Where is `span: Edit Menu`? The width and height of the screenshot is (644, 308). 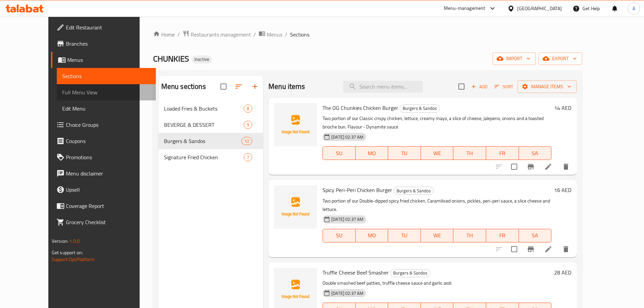 span: Edit Menu is located at coordinates (106, 109).